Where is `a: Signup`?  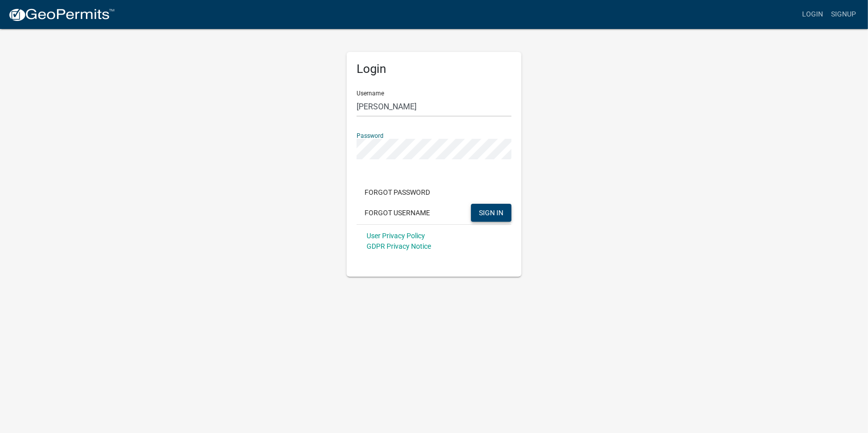
a: Signup is located at coordinates (843, 15).